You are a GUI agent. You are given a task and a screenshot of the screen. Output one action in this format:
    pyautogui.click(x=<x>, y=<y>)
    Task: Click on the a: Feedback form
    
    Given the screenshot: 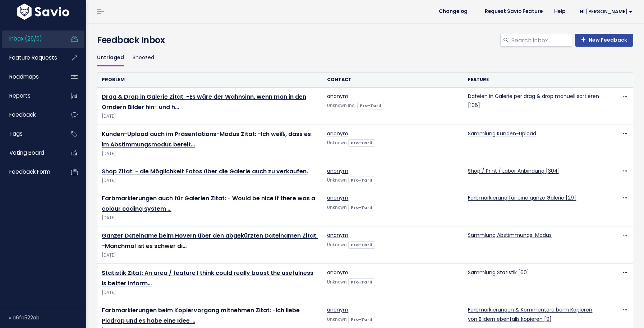 What is the action you would take?
    pyautogui.click(x=30, y=172)
    